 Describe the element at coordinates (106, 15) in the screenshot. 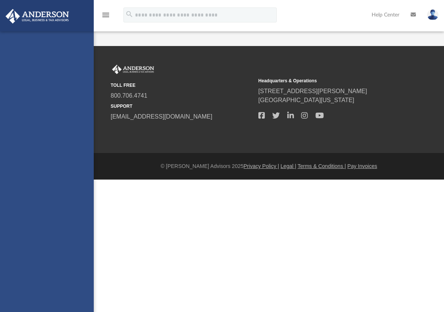

I see `i: menu` at that location.